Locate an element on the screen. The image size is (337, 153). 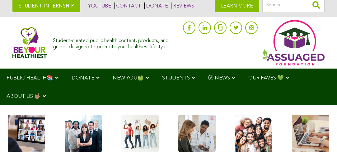
span: Ⓥ NEWS is located at coordinates (219, 78).